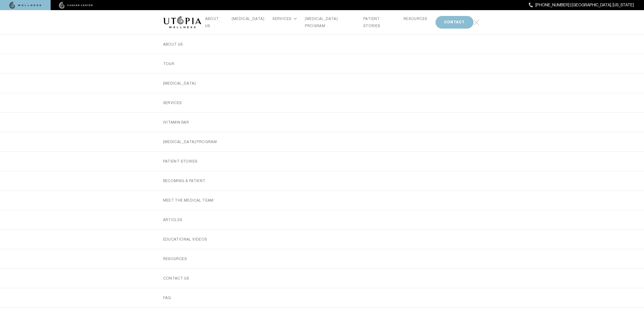 The height and width of the screenshot is (314, 644). What do you see at coordinates (476, 22) in the screenshot?
I see `img: icon-hamburger` at bounding box center [476, 22].